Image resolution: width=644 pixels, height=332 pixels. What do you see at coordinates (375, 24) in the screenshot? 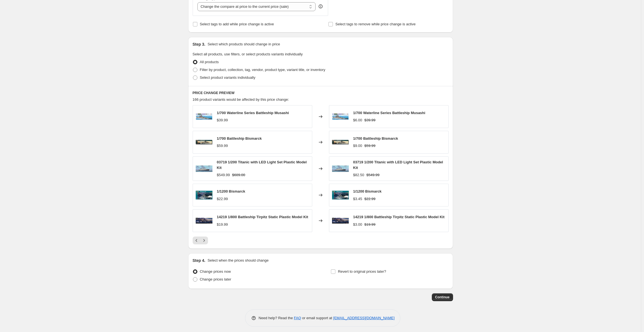
I see `span: Select tags to remove while price change is active` at bounding box center [375, 24].